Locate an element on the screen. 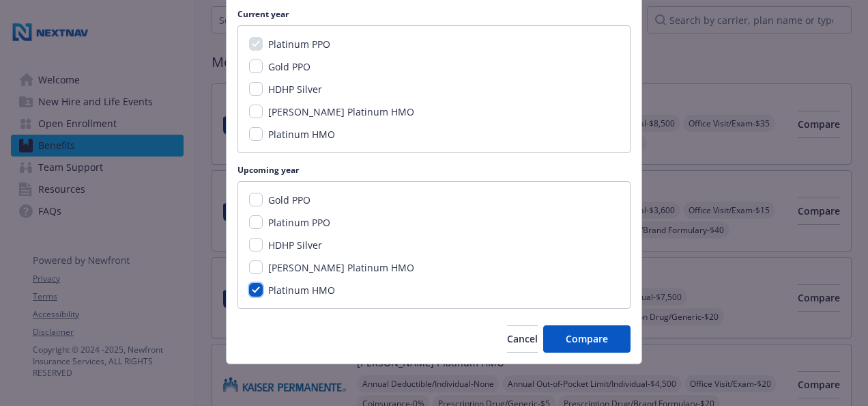  button: Cancel is located at coordinates (522, 339).